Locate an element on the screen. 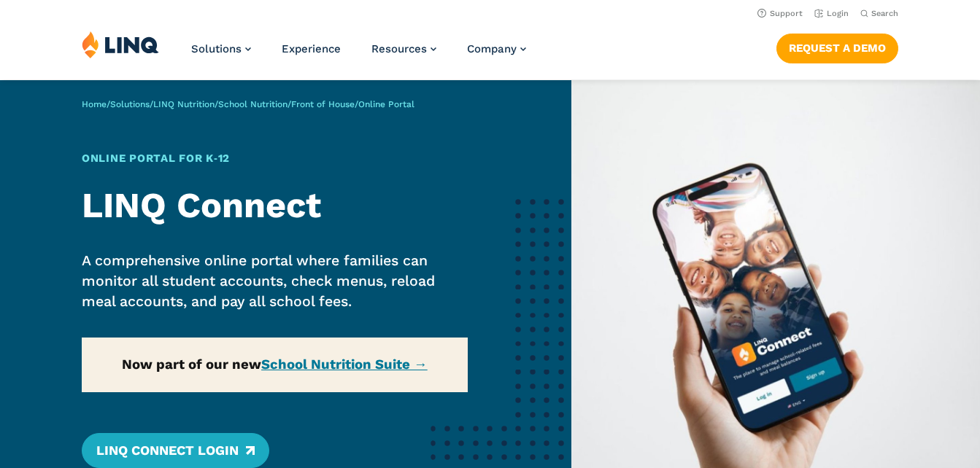 Image resolution: width=980 pixels, height=468 pixels. a: Support is located at coordinates (780, 13).